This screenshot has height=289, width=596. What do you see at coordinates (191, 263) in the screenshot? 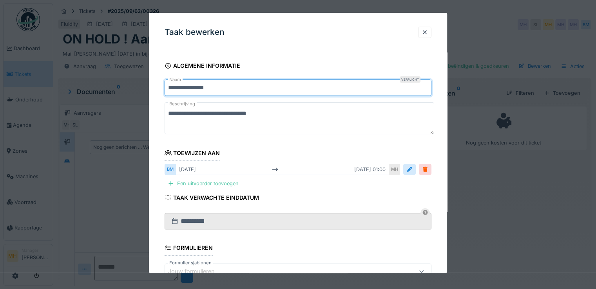
I see `label: Formulier sjablonen` at bounding box center [191, 263].